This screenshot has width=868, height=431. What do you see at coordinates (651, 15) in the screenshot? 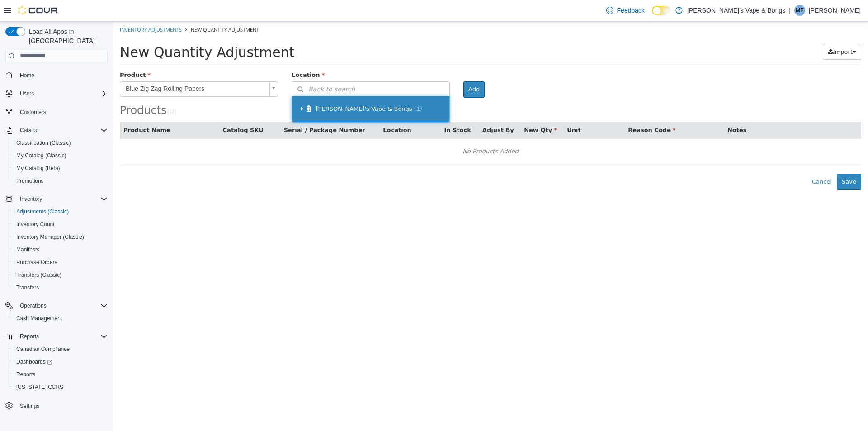
I see `span: Dark Mode` at bounding box center [651, 15].